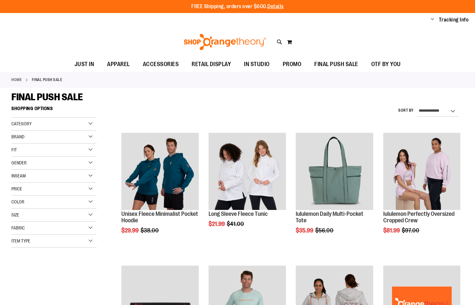  Describe the element at coordinates (130, 230) in the screenshot. I see `span: $29.99` at that location.